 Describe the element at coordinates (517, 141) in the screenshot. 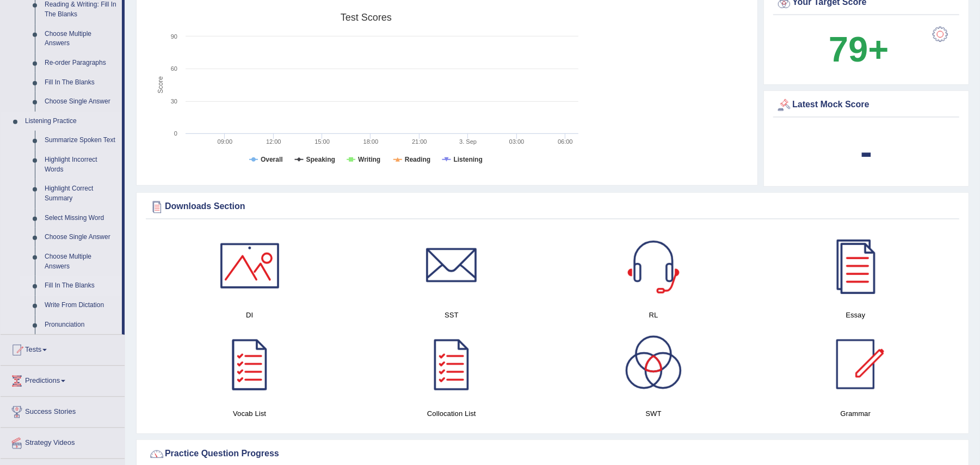

I see `text: 03:00` at that location.